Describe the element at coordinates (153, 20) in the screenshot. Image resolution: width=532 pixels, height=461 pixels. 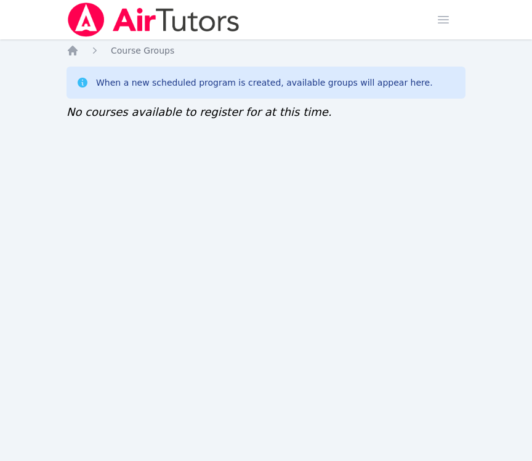
I see `img: Air Tutors` at that location.